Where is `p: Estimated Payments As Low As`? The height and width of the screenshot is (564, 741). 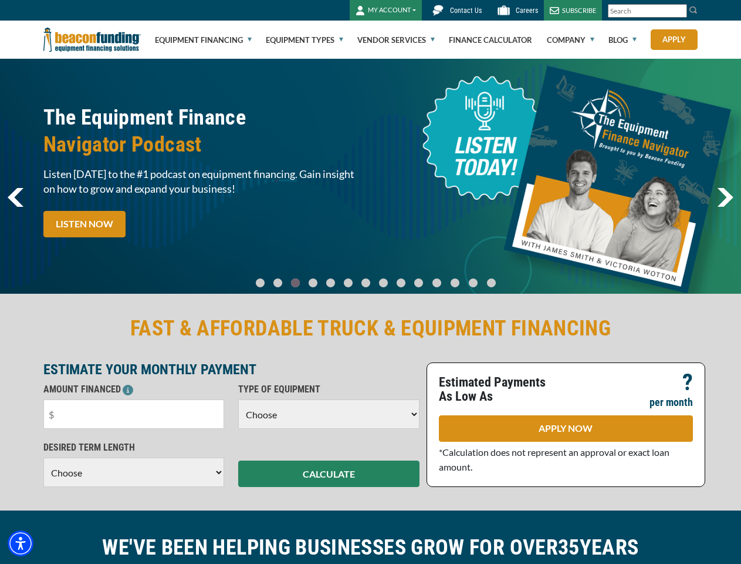 p: Estimated Payments As Low As is located at coordinates (499, 389).